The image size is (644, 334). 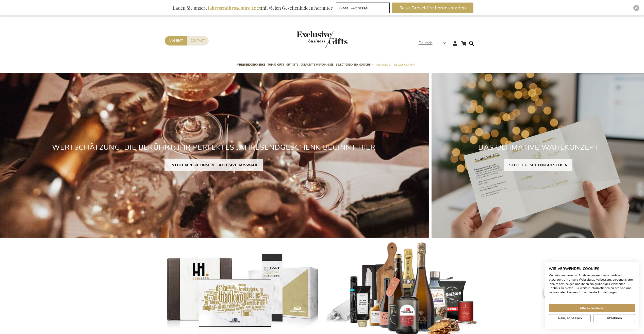 What do you see at coordinates (292, 65) in the screenshot?
I see `a: Gift Sets` at bounding box center [292, 65].